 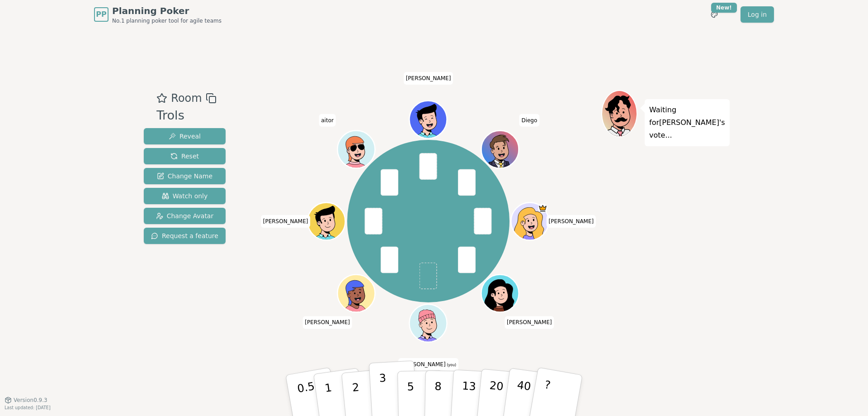 What do you see at coordinates (30, 400) in the screenshot?
I see `span: Version 0.9.3` at bounding box center [30, 400].